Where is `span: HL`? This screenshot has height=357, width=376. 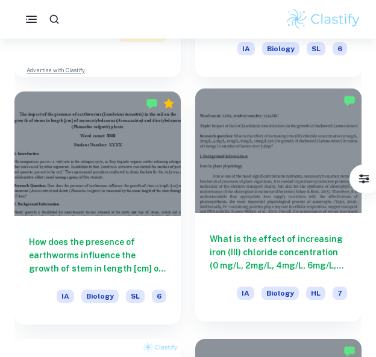
span: HL is located at coordinates (316, 294).